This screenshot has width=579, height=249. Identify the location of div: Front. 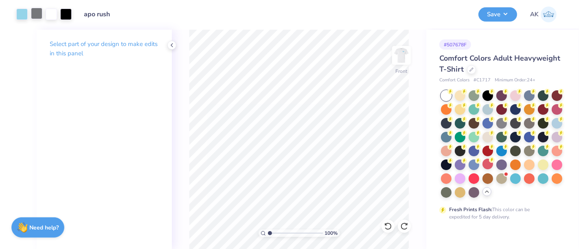
(401, 71).